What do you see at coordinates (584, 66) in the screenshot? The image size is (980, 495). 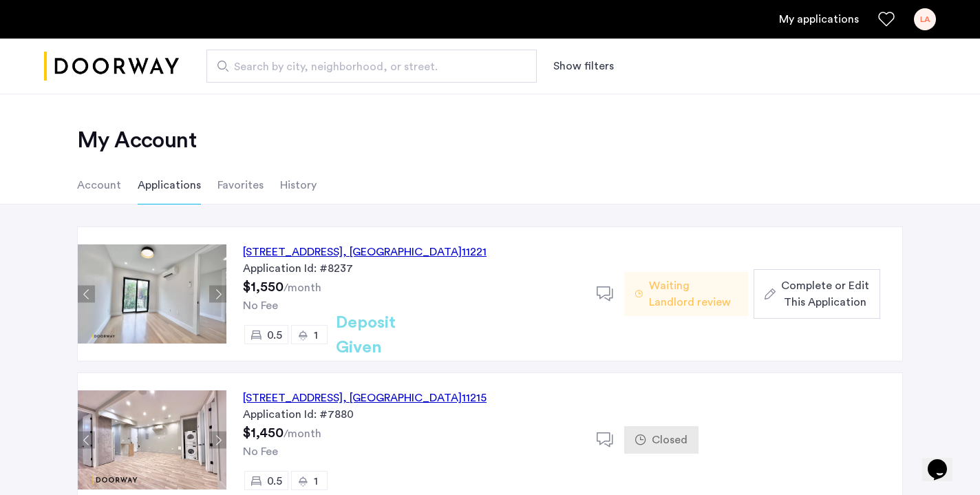 I see `button: Show or hide filters` at bounding box center [584, 66].